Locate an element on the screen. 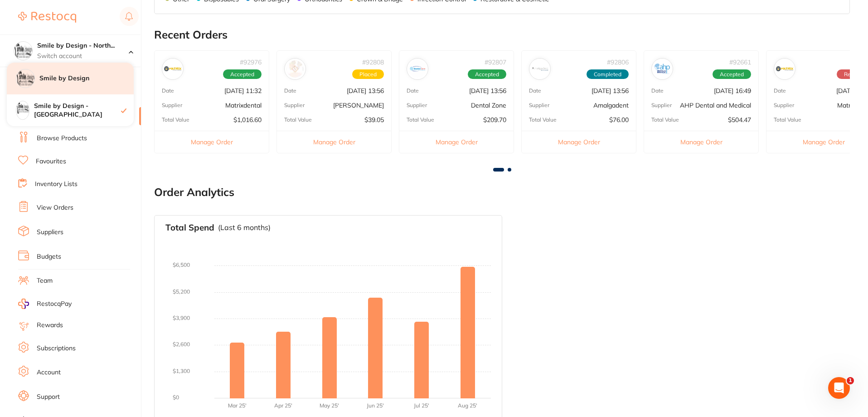 This screenshot has height=417, width=868. a: Support is located at coordinates (48, 396).